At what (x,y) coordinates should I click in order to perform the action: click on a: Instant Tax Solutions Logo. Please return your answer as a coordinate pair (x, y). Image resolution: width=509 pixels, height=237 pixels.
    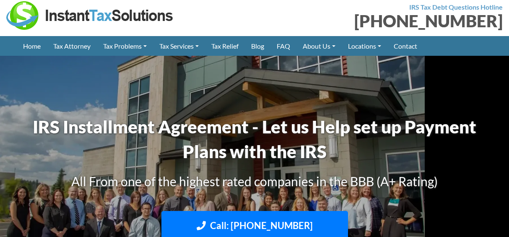
    Looking at the image, I should click on (90, 14).